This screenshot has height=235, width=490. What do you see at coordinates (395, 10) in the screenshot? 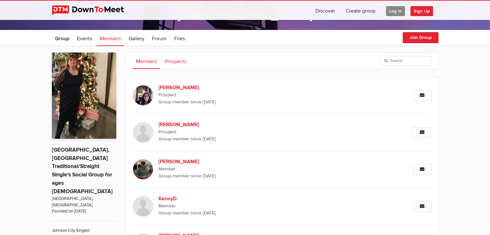
I see `a: Log In` at bounding box center [395, 10].